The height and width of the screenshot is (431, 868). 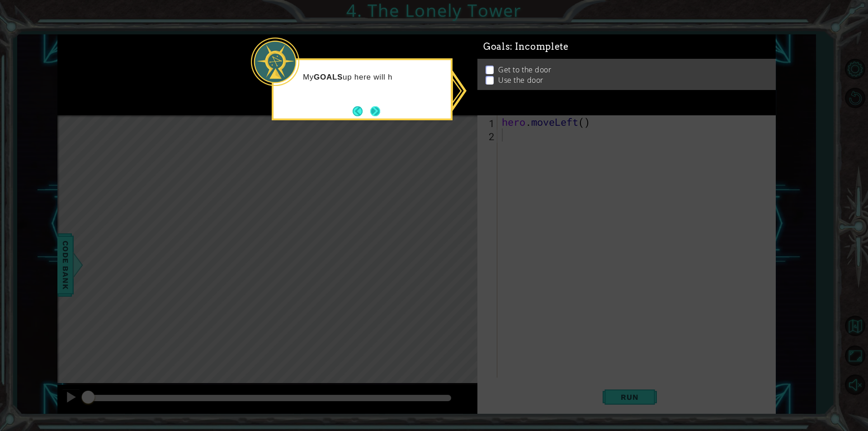 I want to click on span: Goals, so click(x=526, y=50).